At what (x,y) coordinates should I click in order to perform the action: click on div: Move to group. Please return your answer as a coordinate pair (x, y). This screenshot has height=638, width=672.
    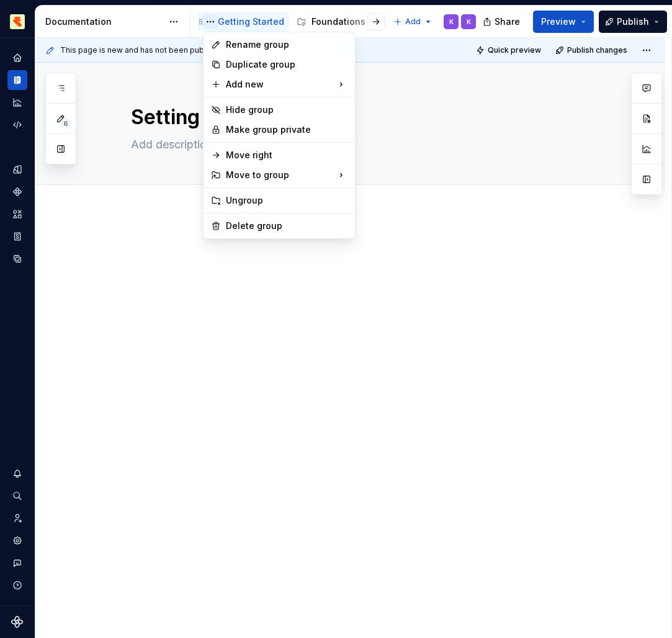
    Looking at the image, I should click on (280, 175).